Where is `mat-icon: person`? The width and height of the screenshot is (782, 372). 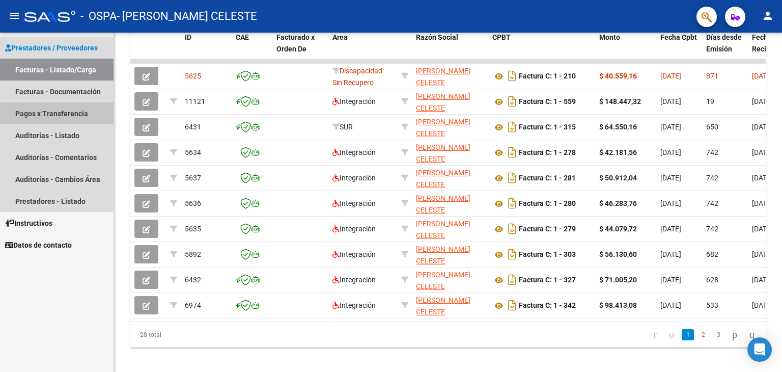 mat-icon: person is located at coordinates (768, 16).